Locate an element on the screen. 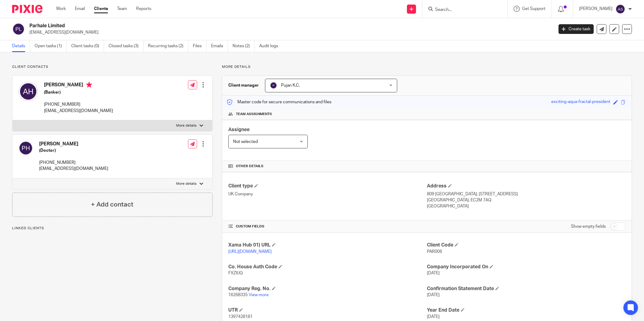 The width and height of the screenshot is (644, 321). a: Closed tasks (3) is located at coordinates (126, 46).